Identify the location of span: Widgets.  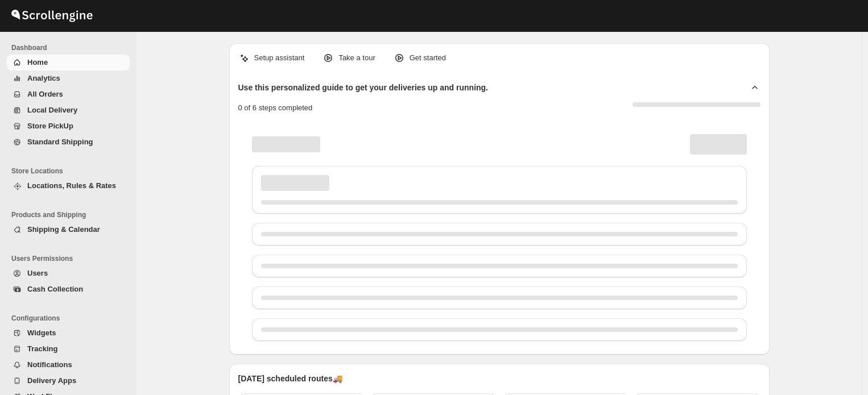
(42, 332).